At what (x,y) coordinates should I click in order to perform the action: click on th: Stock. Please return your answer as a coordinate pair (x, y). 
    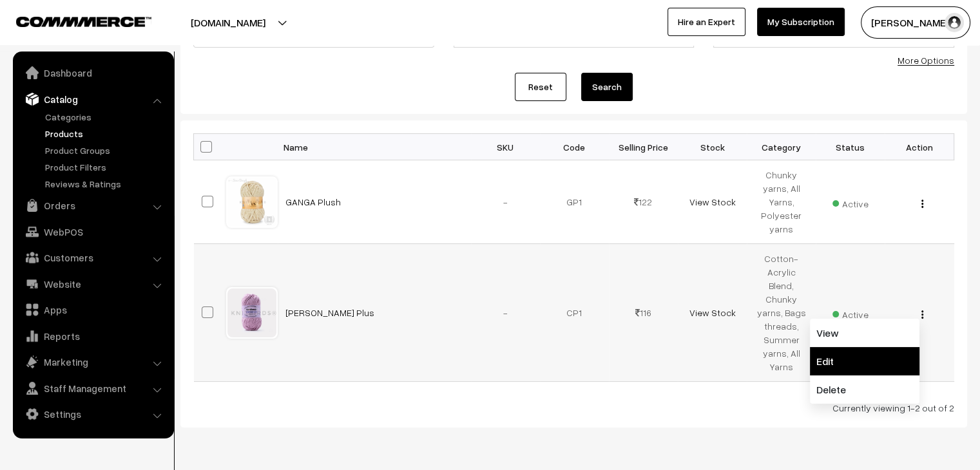
    Looking at the image, I should click on (713, 147).